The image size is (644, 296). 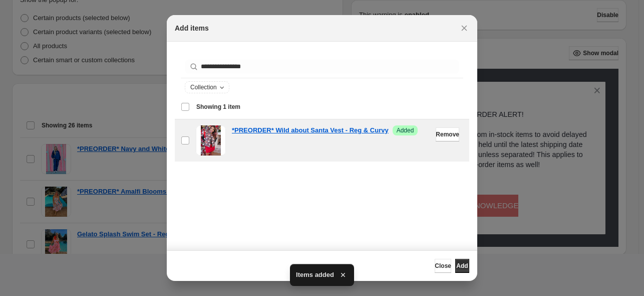 I want to click on button: Collection, so click(x=207, y=87).